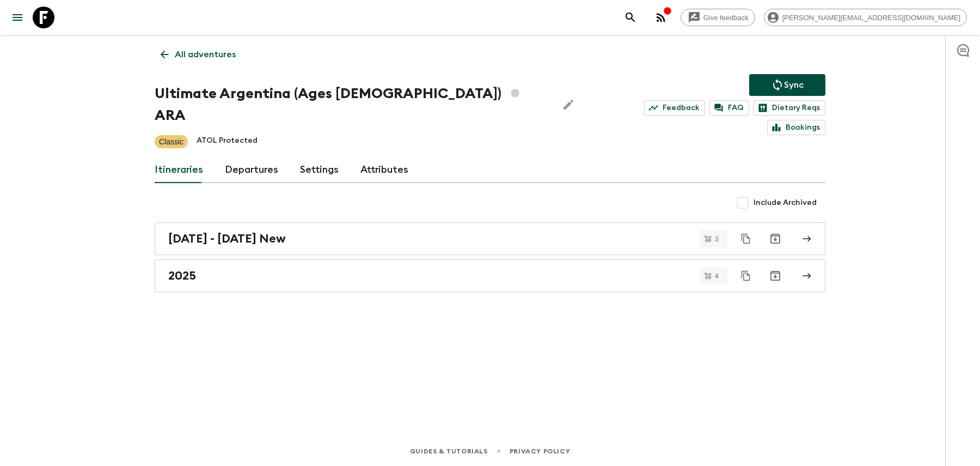 The image size is (980, 466). What do you see at coordinates (179, 170) in the screenshot?
I see `a: Itineraries` at bounding box center [179, 170].